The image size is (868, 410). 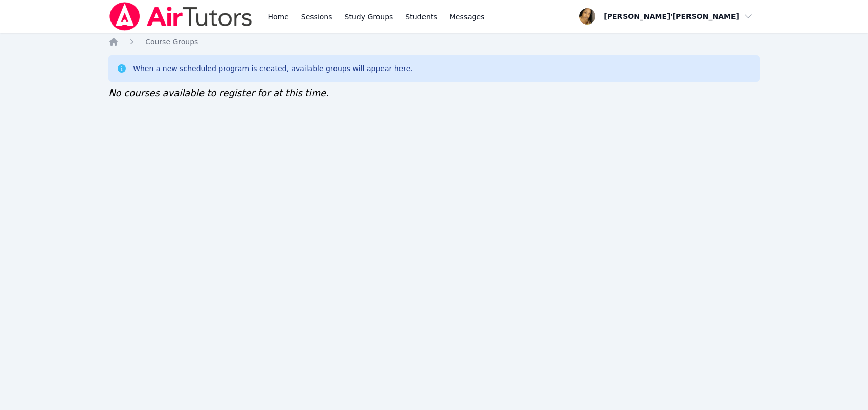 What do you see at coordinates (467, 16) in the screenshot?
I see `span: Messages` at bounding box center [467, 16].